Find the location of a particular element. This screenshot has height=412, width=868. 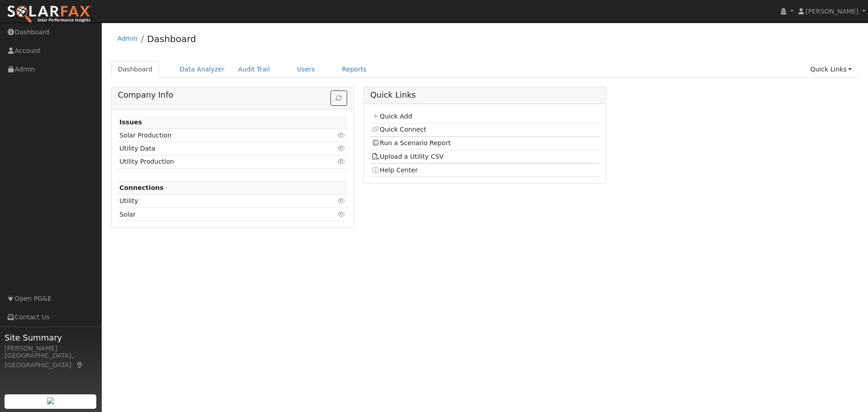

td: Utility Data is located at coordinates (214, 148).